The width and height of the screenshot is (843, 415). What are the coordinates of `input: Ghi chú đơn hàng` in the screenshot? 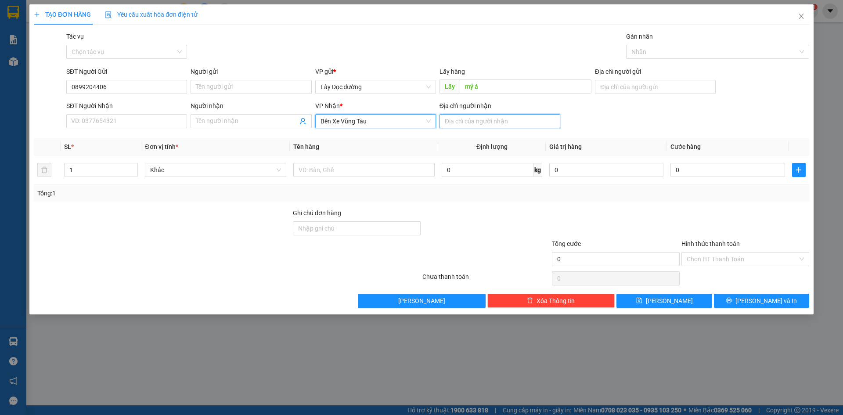 It's located at (357, 228).